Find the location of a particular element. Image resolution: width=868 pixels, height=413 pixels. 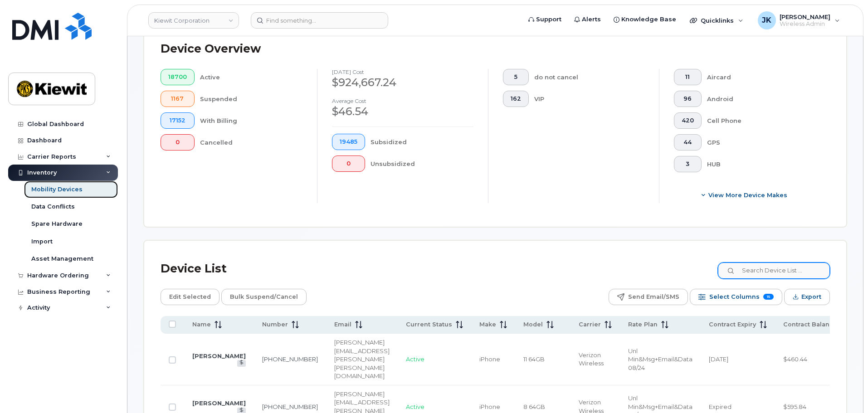

span: 11 64GB is located at coordinates (534, 359).